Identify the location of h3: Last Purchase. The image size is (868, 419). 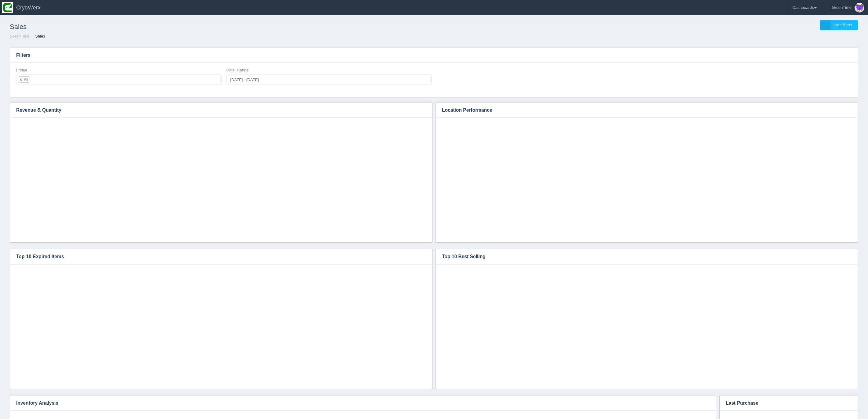
(784, 403).